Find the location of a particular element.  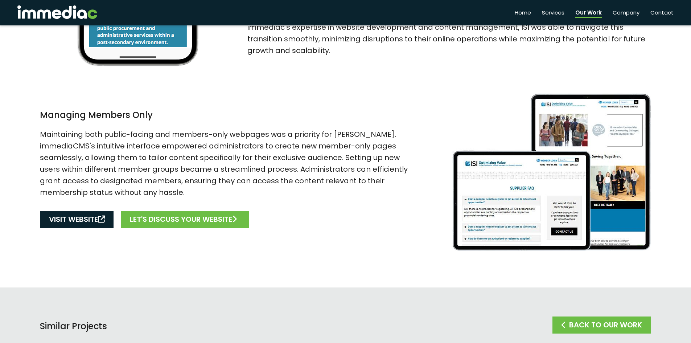

a: LET'S DISCUSS YOUR WEBSITE is located at coordinates (185, 219).